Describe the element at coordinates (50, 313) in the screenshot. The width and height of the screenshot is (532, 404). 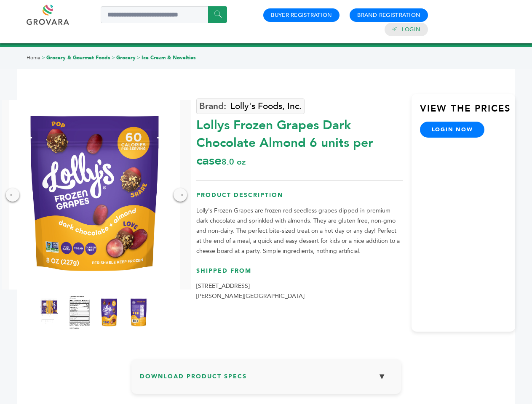
I see `img: Lolly's Frozen Grapes Dark Chocolate + Almond 6 units per case 8.0 oz Product Label` at that location.